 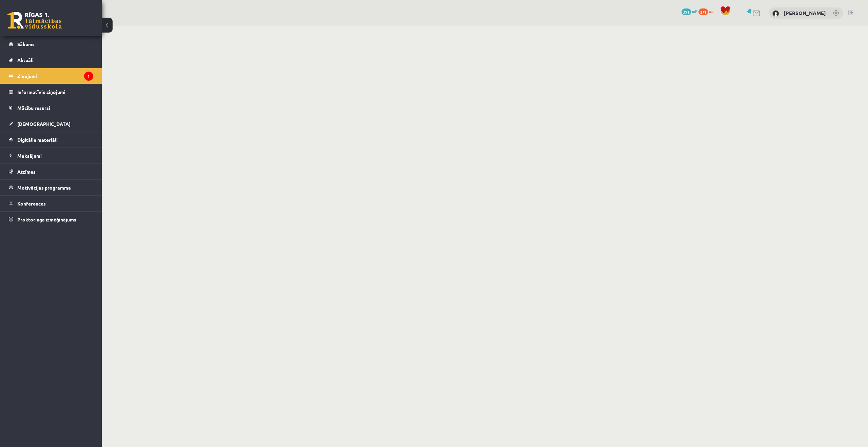 What do you see at coordinates (32, 203) in the screenshot?
I see `span: Konferences` at bounding box center [32, 203].